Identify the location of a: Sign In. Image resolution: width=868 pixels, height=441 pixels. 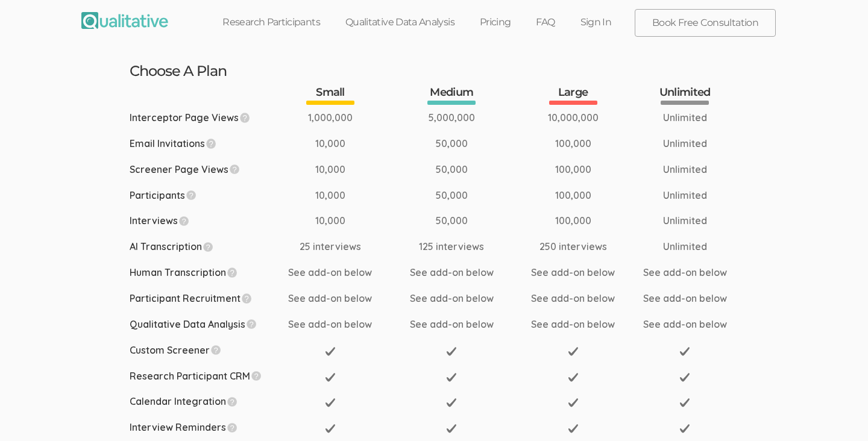
(596, 22).